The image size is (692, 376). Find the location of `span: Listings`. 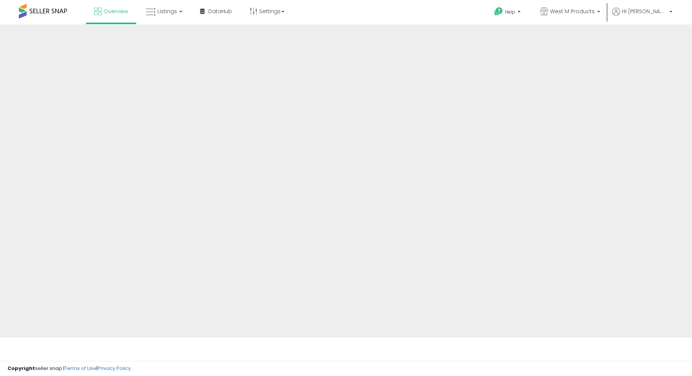

span: Listings is located at coordinates (167, 11).